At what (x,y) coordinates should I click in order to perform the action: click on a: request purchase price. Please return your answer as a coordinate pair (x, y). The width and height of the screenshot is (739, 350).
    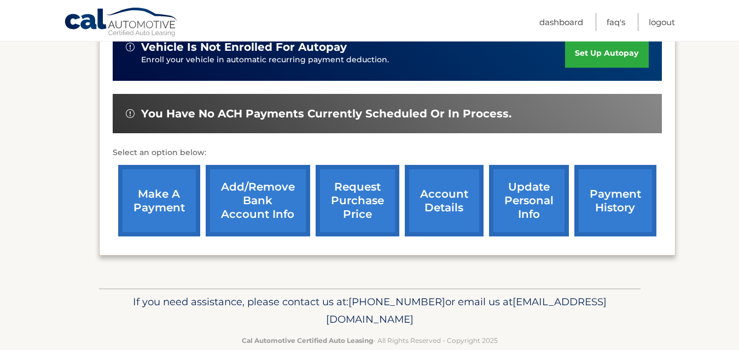
    Looking at the image, I should click on (357, 201).